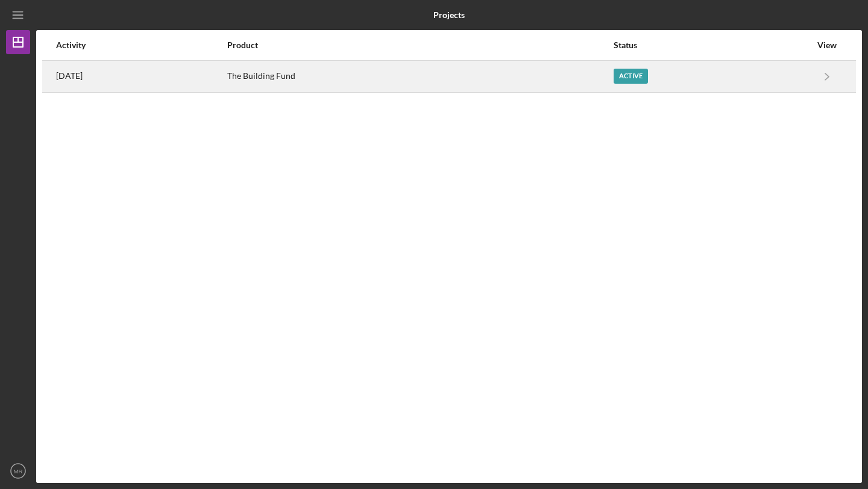 This screenshot has width=868, height=489. I want to click on button: MR, so click(18, 471).